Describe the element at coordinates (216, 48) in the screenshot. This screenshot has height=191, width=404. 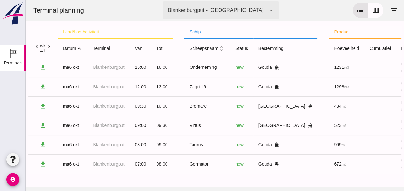
I see `th: status` at that location.